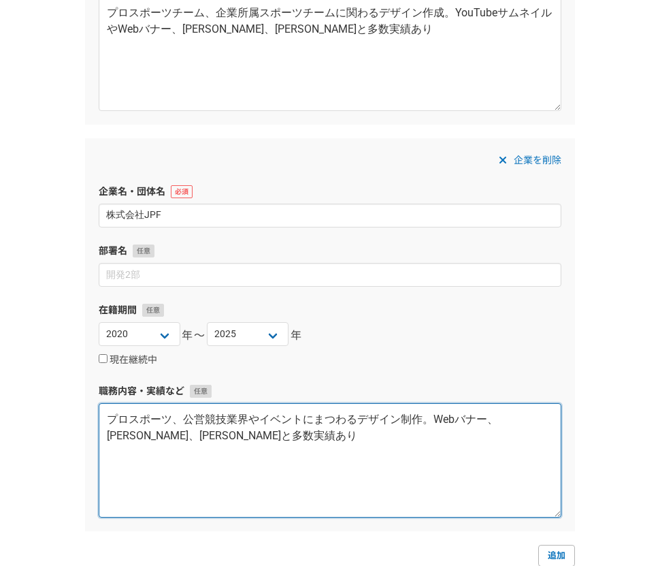 The image size is (660, 566). I want to click on label: 在籍期間, so click(330, 310).